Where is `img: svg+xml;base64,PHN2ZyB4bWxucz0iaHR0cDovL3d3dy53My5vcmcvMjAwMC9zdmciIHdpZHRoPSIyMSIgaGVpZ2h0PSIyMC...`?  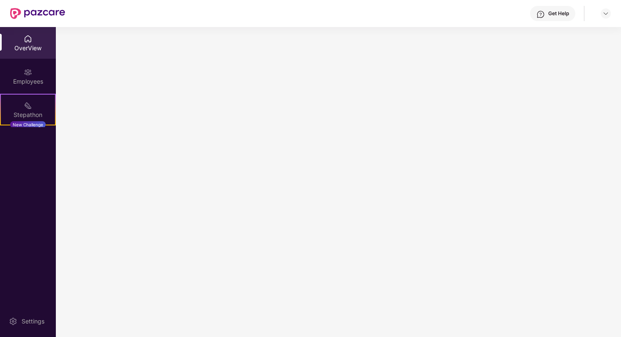 img: svg+xml;base64,PHN2ZyB4bWxucz0iaHR0cDovL3d3dy53My5vcmcvMjAwMC9zdmciIHdpZHRoPSIyMSIgaGVpZ2h0PSIyMC... is located at coordinates (28, 106).